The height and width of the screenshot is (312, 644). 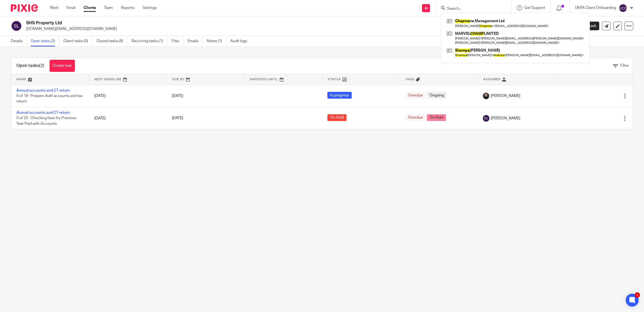 What do you see at coordinates (239, 23) in the screenshot?
I see `h2: SHS Property Ltd` at bounding box center [239, 23].